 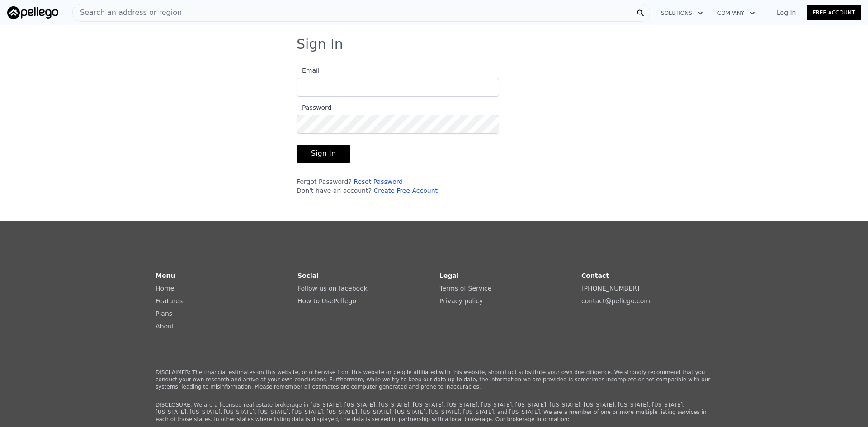 I want to click on h3: Sign In, so click(x=434, y=44).